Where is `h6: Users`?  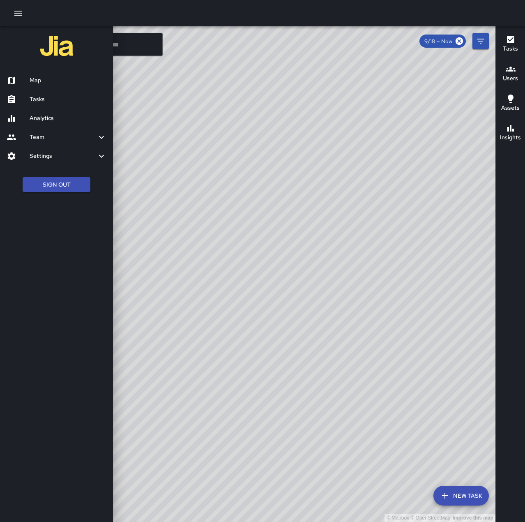
h6: Users is located at coordinates (511, 79).